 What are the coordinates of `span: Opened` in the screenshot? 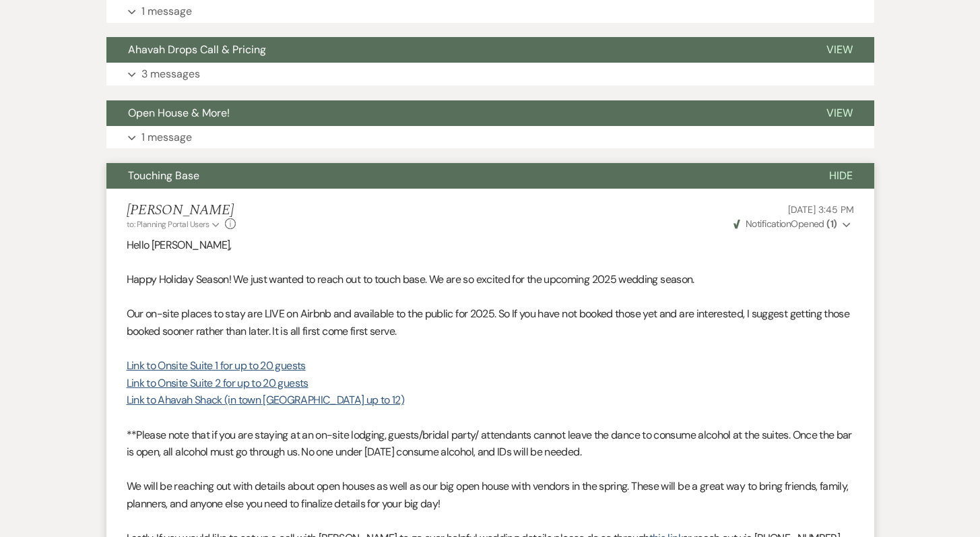 It's located at (786, 224).